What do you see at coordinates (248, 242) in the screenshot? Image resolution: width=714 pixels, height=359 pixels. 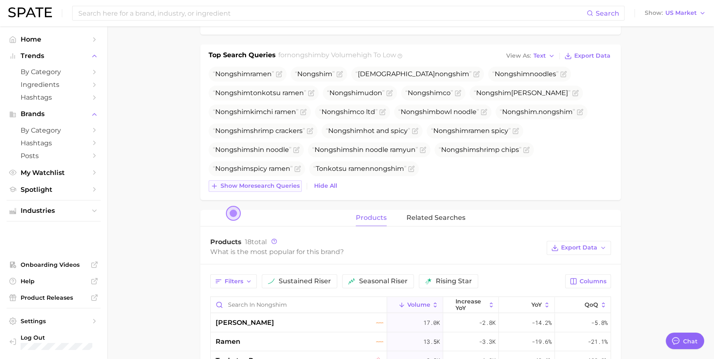 I see `span: 18` at bounding box center [248, 242].